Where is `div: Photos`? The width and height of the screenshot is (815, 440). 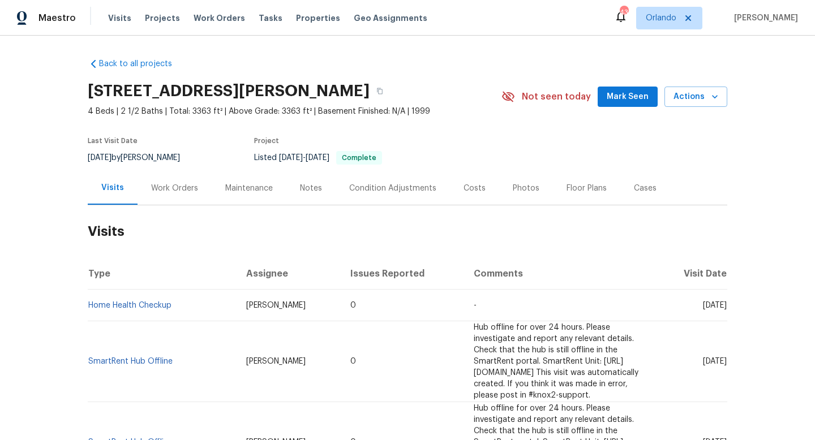 div: Photos is located at coordinates (526, 188).